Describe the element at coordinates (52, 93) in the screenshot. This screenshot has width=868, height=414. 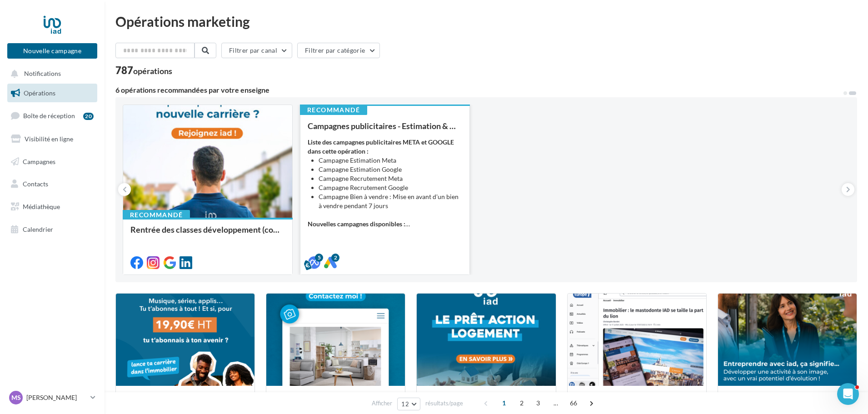
I see `a: Opérations` at that location.